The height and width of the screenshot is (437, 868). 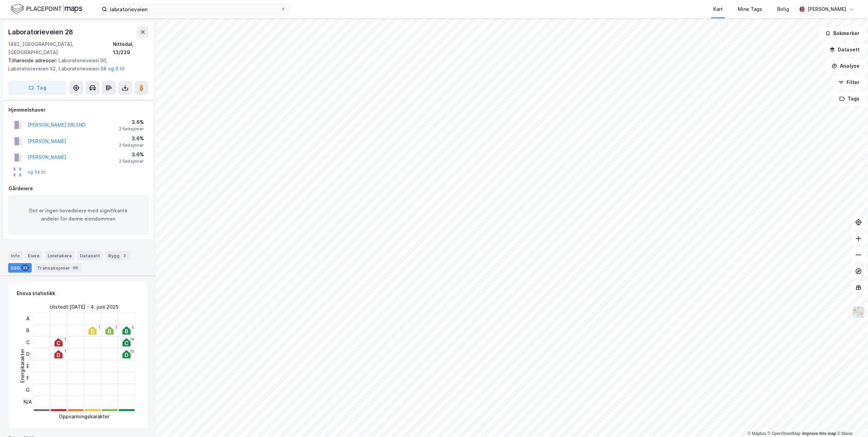 What do you see at coordinates (133, 327) in the screenshot?
I see `div: 5` at bounding box center [133, 327].